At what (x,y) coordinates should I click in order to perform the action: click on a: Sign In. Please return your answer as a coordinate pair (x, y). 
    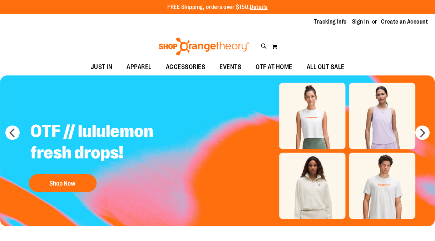
    Looking at the image, I should click on (361, 22).